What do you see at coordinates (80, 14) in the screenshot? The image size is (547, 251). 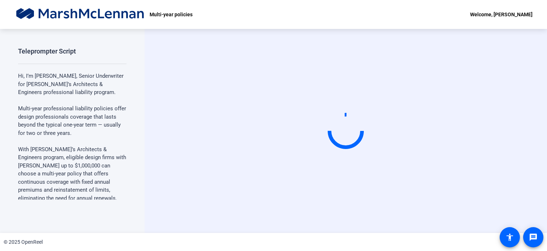 I see `img: OpenReel logo` at bounding box center [80, 14].